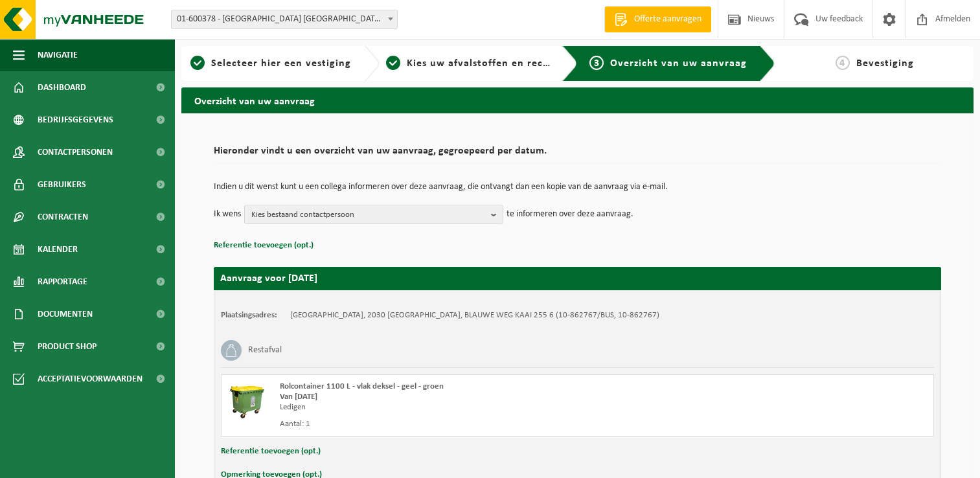  What do you see at coordinates (570, 214) in the screenshot?
I see `p: te informeren over deze aanvraag.` at bounding box center [570, 214].